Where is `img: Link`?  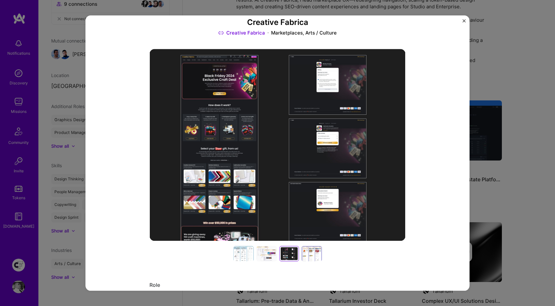 img: Link is located at coordinates (221, 33).